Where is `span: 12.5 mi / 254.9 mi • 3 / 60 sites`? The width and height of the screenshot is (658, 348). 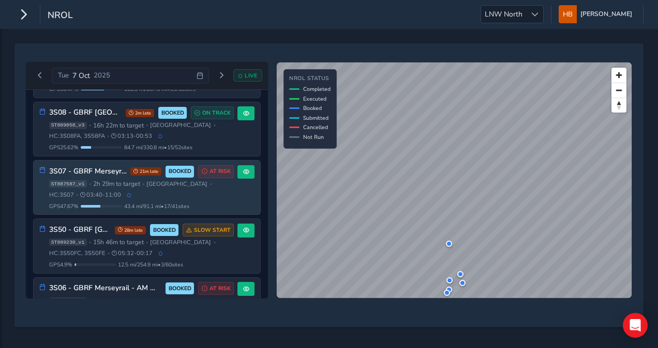
span: 12.5 mi / 254.9 mi • 3 / 60 sites is located at coordinates (150, 265).